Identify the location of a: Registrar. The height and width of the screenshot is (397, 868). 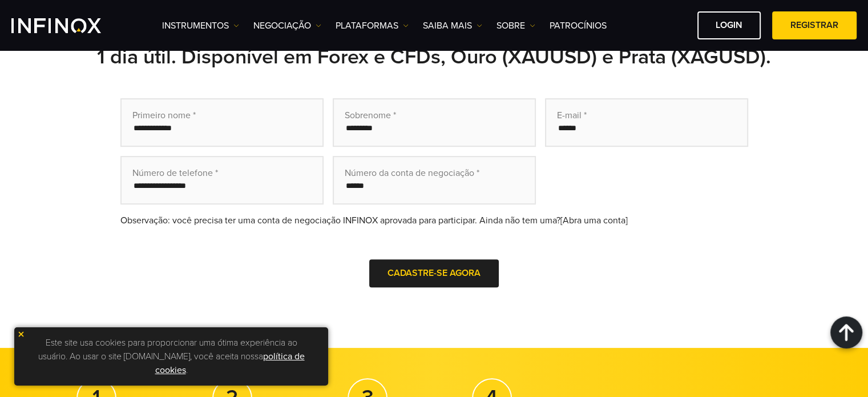
(814, 25).